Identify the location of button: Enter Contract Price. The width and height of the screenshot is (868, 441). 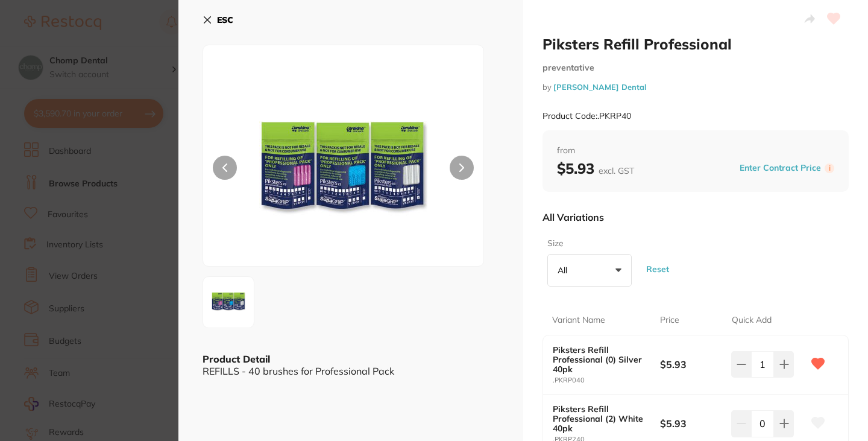
(780, 168).